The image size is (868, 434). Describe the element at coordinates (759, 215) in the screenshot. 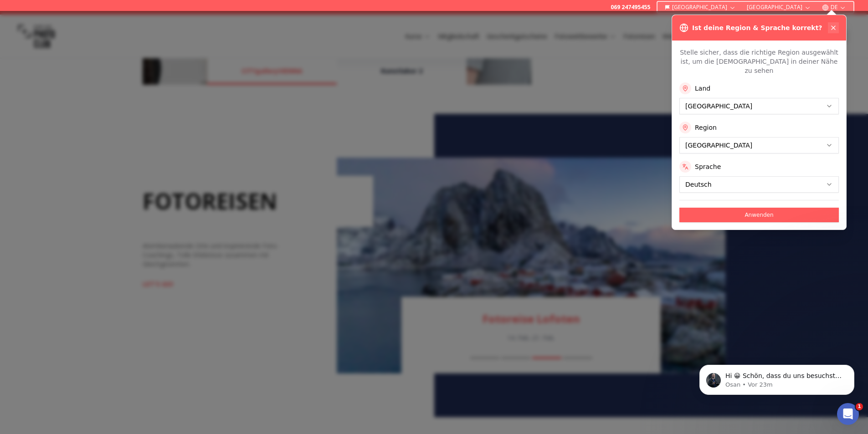

I see `button: Anwenden` at that location.